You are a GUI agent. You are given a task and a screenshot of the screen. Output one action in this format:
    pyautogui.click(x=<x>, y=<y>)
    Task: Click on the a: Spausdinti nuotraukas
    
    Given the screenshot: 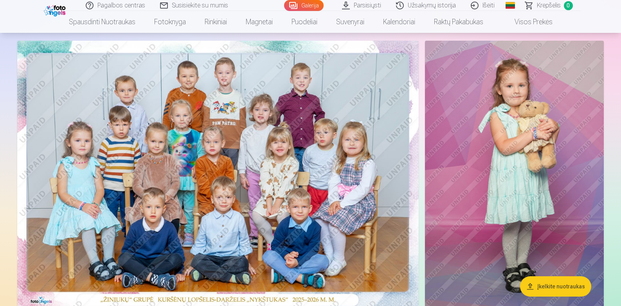 What is the action you would take?
    pyautogui.click(x=102, y=22)
    